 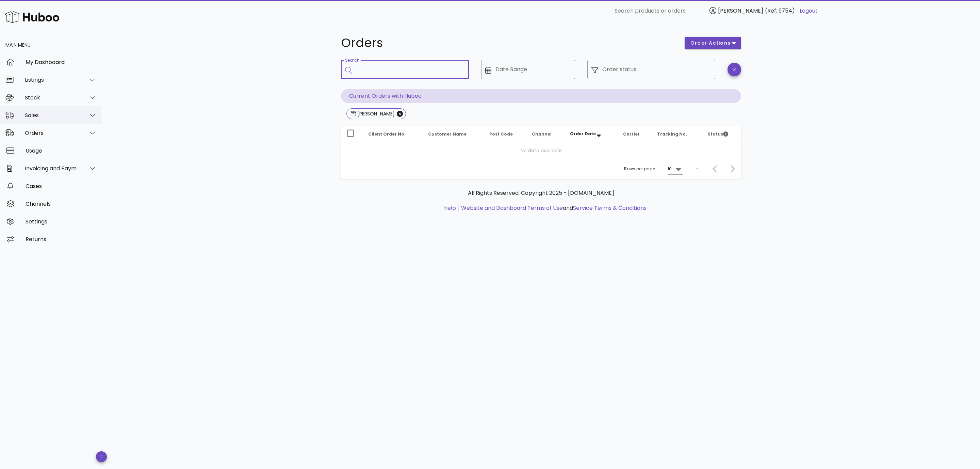 I want to click on div: 10Rows per page:, so click(x=675, y=169).